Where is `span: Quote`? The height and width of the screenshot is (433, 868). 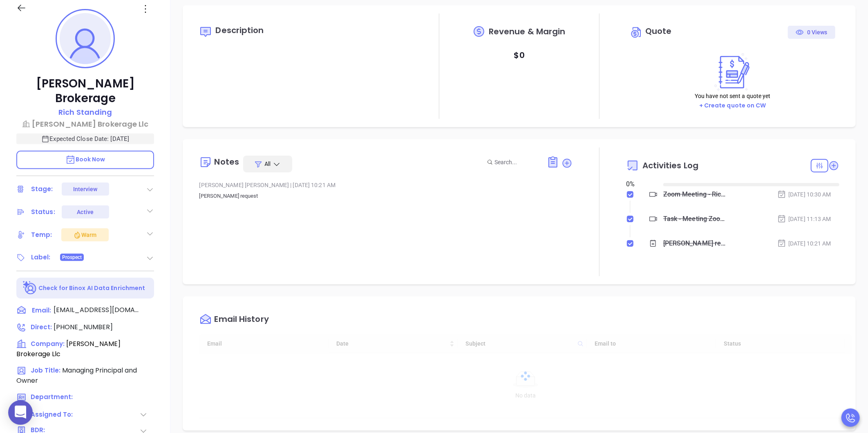
span: Quote is located at coordinates (658, 31).